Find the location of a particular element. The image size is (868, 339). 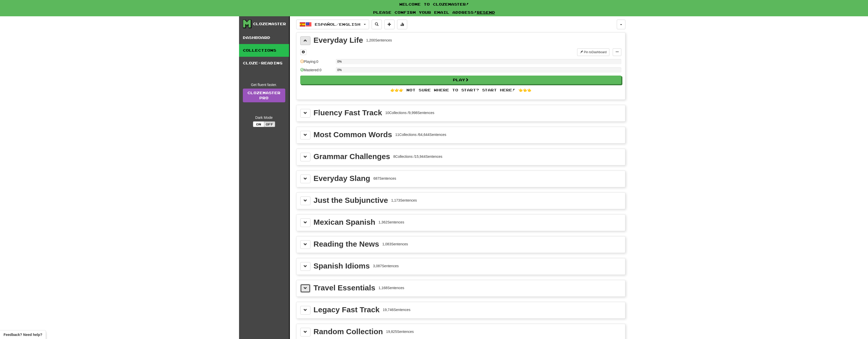

a: Resend is located at coordinates (486, 12).